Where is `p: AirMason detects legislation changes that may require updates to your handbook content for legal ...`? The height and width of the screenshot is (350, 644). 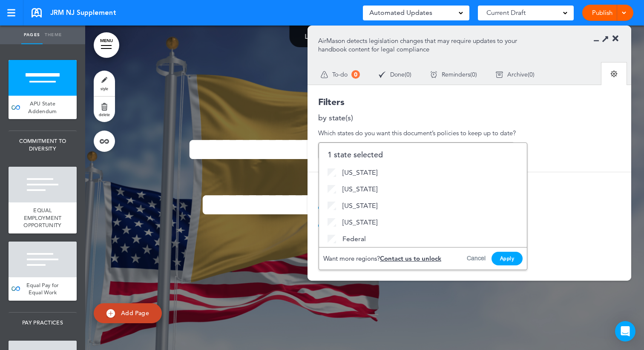
p: AirMason detects legislation changes that may require updates to your handbook content for legal ... is located at coordinates (424, 45).